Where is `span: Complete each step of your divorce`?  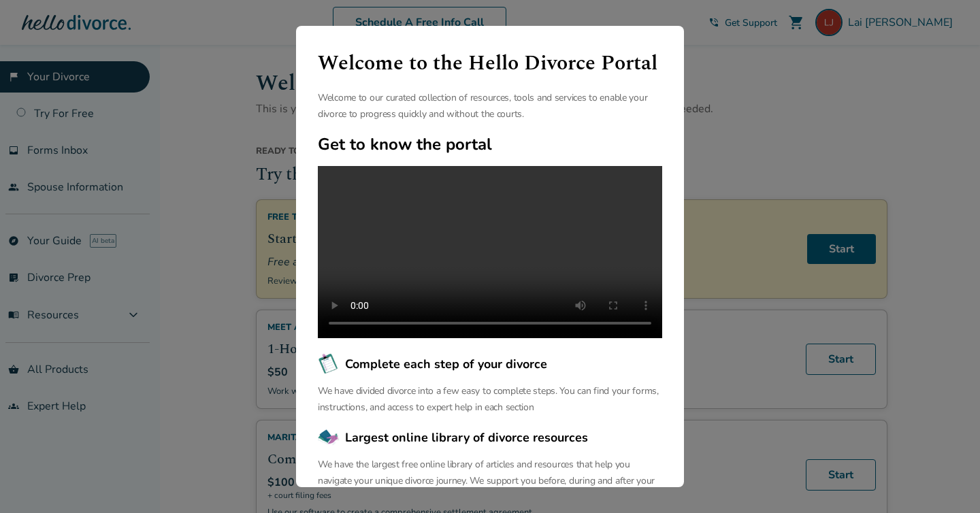
span: Complete each step of your divorce is located at coordinates (445, 364).